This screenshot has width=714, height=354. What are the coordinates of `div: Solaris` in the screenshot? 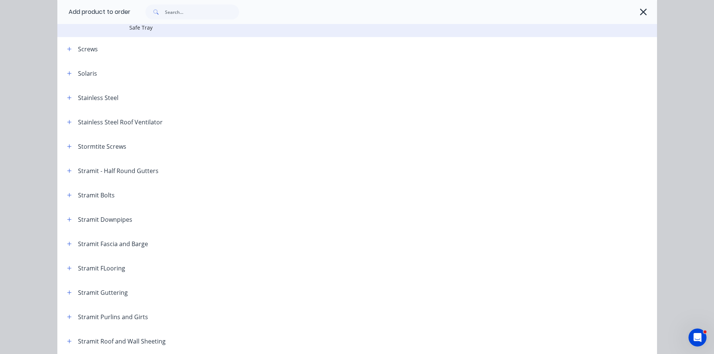 It's located at (87, 73).